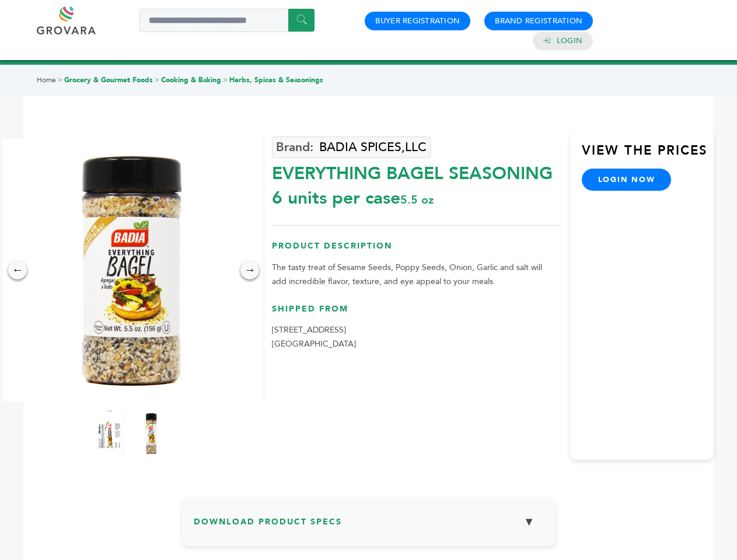  What do you see at coordinates (416, 200) in the screenshot?
I see `span: 5.5 oz` at bounding box center [416, 200].